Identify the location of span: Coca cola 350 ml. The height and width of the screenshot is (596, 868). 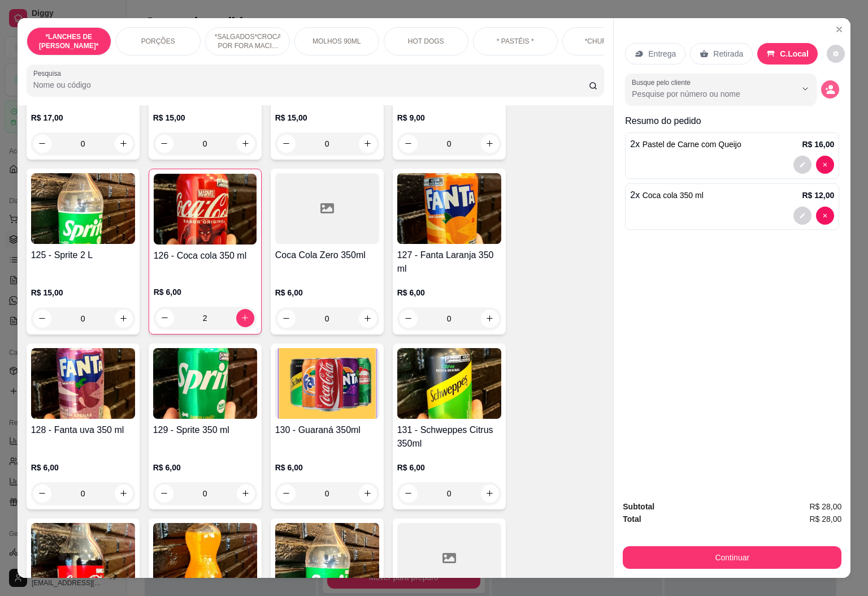
(673, 195).